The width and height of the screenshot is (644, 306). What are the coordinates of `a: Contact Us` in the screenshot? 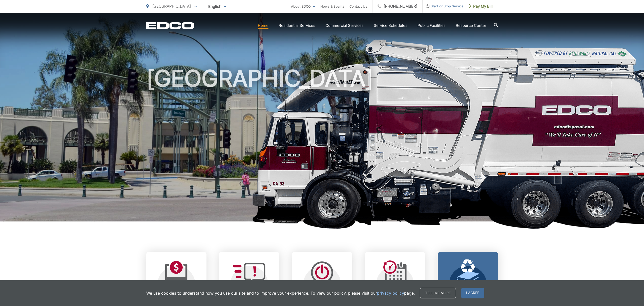 It's located at (358, 7).